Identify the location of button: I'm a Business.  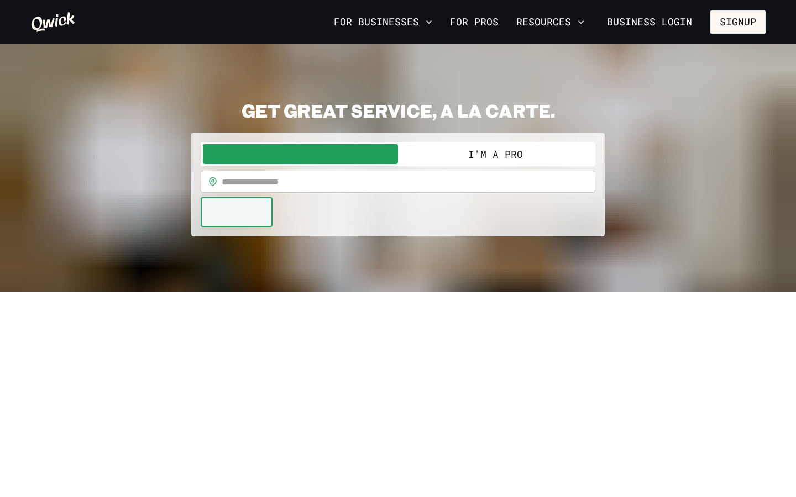
(300, 154).